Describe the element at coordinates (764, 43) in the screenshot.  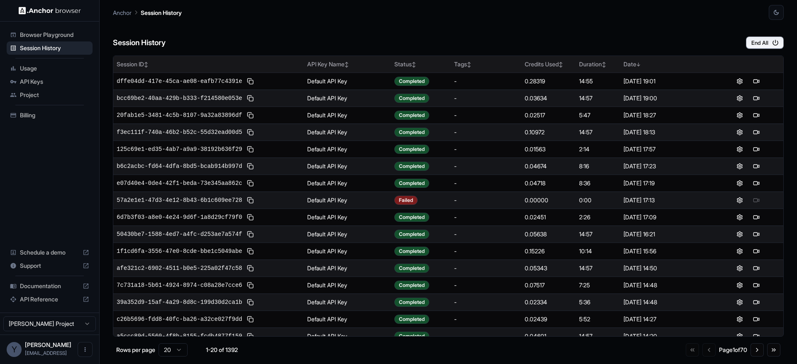
I see `button: End All` at that location.